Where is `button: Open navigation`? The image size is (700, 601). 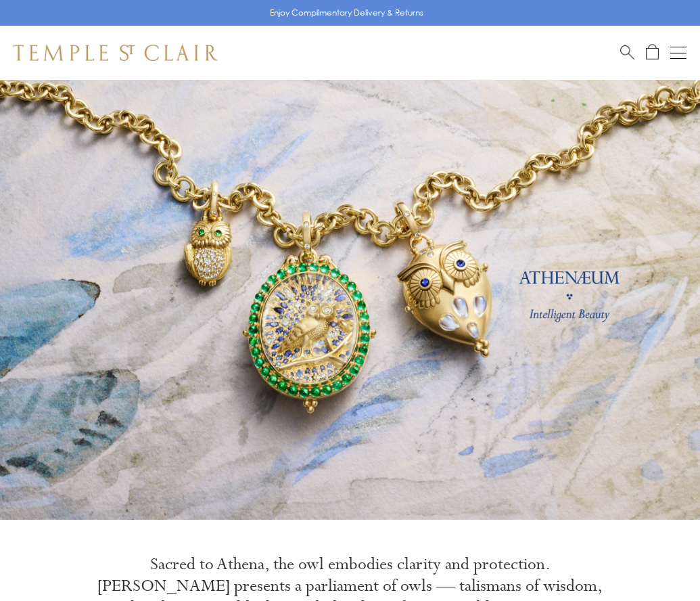 button: Open navigation is located at coordinates (678, 53).